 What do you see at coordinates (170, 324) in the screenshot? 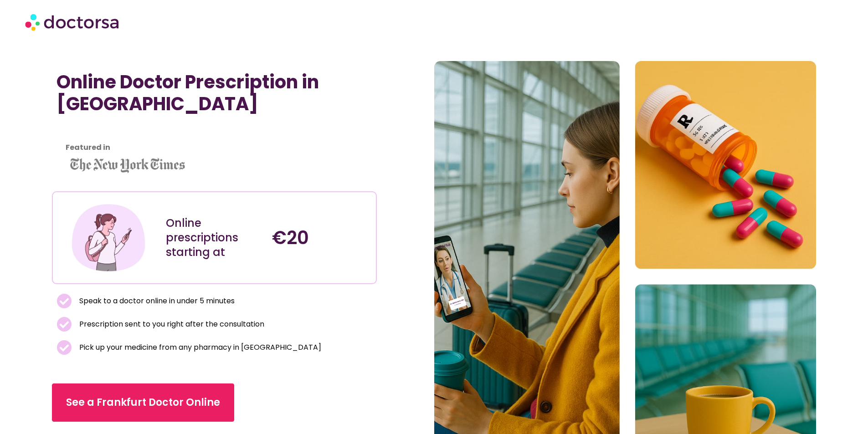
I see `span: Prescription sent to you right after the consultation` at bounding box center [170, 324].